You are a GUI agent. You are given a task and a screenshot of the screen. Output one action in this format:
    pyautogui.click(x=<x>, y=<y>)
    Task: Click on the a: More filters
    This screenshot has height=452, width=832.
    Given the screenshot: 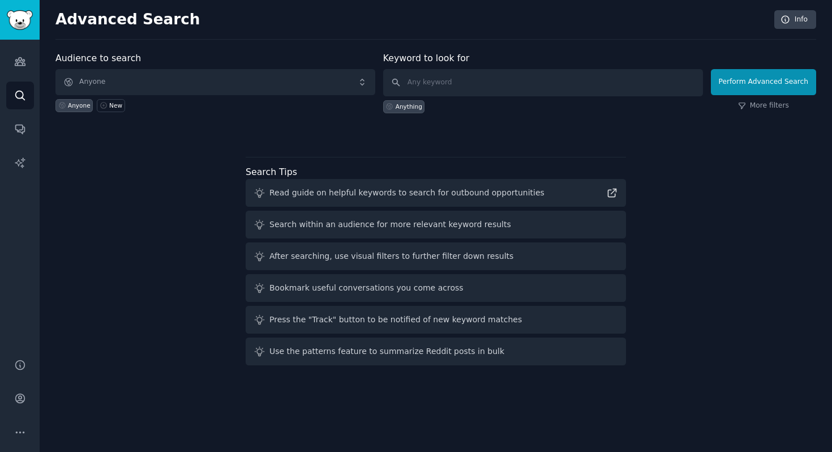 What is the action you would take?
    pyautogui.click(x=764, y=106)
    